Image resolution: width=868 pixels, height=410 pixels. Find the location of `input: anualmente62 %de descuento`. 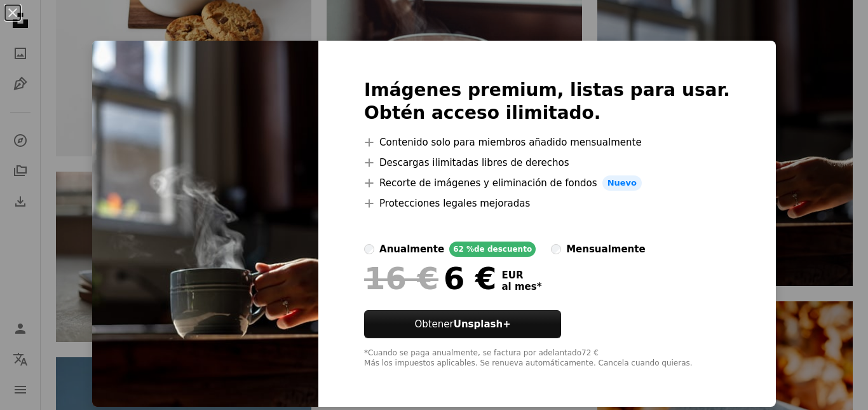

input: anualmente62 %de descuento is located at coordinates (369, 249).